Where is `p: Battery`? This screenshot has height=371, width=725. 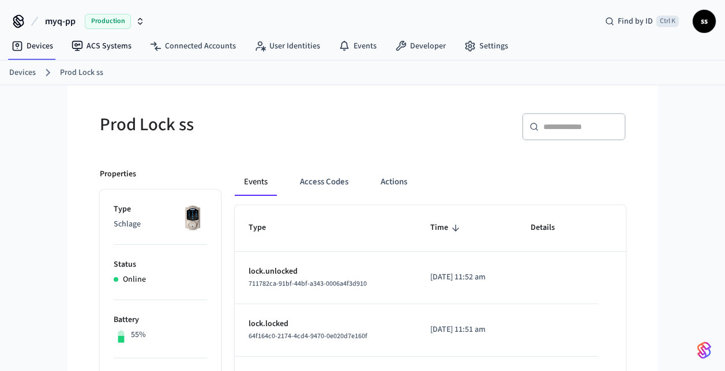
p: Battery is located at coordinates (160, 320).